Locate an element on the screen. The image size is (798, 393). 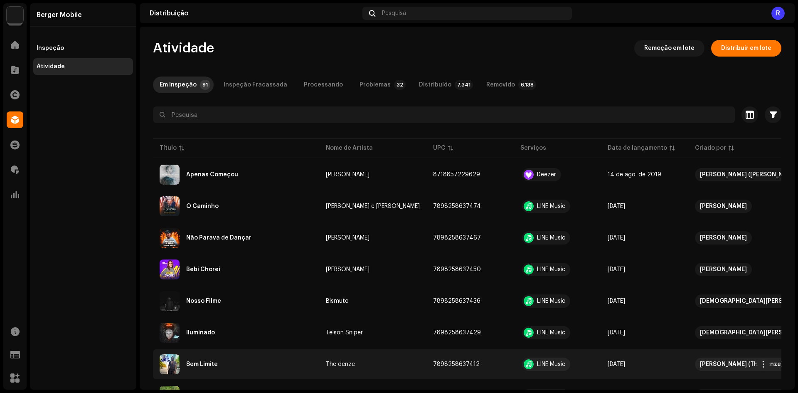
span: 14 de ago. de 2019 is located at coordinates (634, 175).